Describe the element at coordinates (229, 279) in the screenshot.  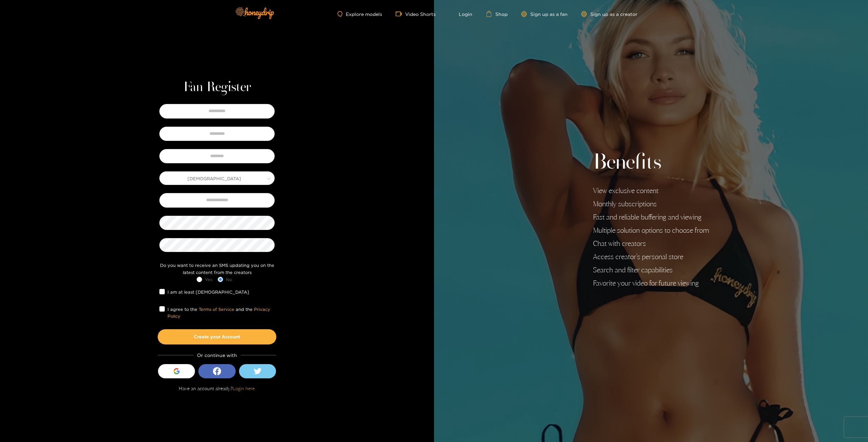
I see `span: No` at that location.